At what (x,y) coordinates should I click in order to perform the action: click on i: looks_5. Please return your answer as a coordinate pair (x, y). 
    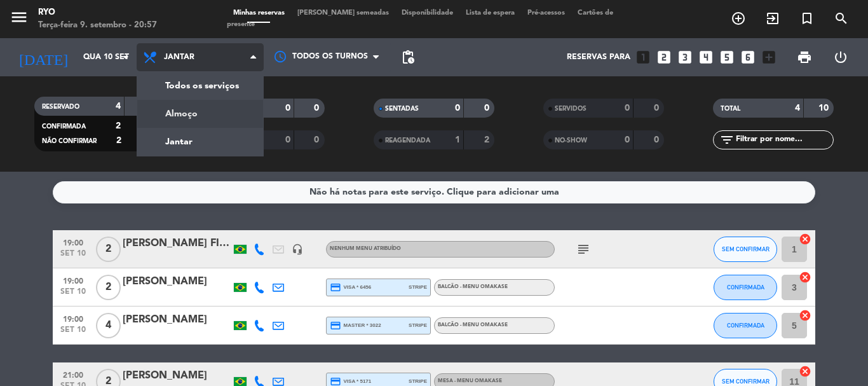
    Looking at the image, I should click on (727, 57).